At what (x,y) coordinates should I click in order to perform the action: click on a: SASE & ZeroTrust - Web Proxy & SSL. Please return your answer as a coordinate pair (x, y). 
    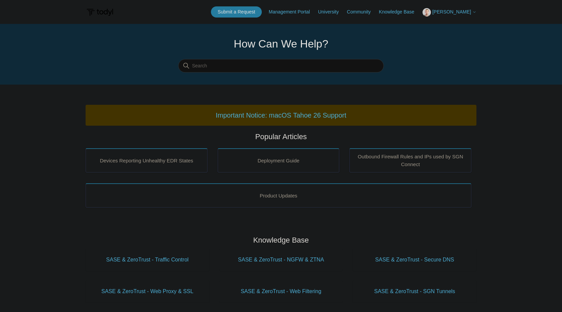
    Looking at the image, I should click on (147, 291).